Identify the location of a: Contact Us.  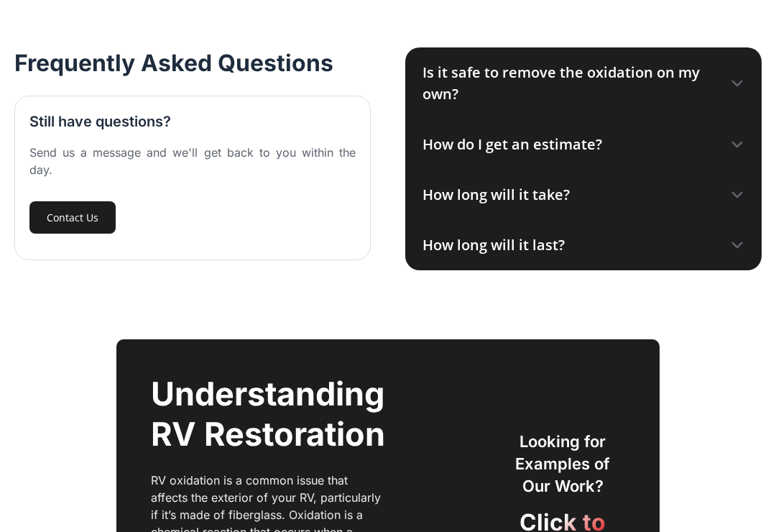
(72, 217).